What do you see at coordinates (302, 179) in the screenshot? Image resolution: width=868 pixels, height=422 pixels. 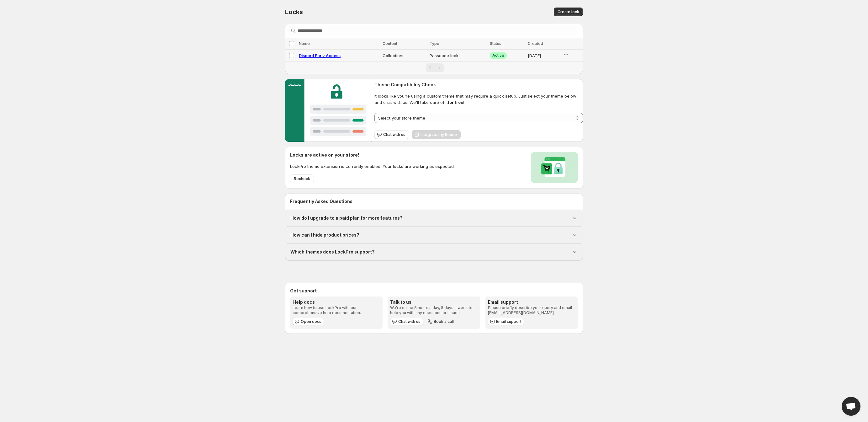 I see `button: Recheck` at bounding box center [302, 179].